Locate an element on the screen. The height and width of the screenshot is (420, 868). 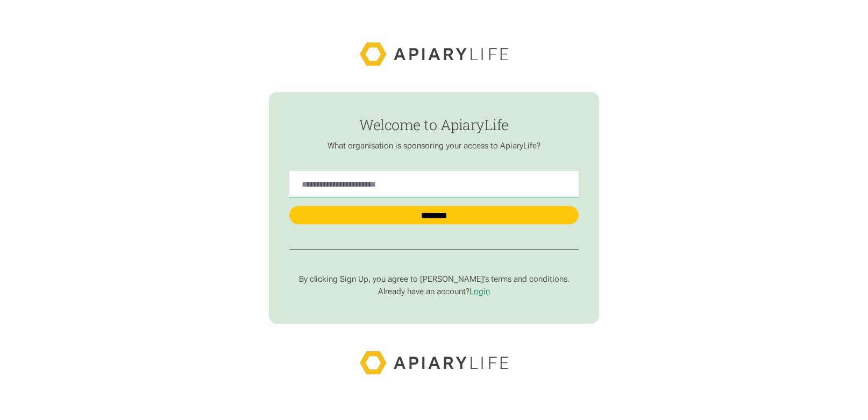
p: What organisation is sponsoring your access to ApiaryLife? is located at coordinates (434, 146).